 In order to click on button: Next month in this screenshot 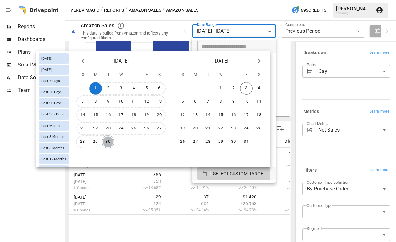, I will do `click(259, 61)`.